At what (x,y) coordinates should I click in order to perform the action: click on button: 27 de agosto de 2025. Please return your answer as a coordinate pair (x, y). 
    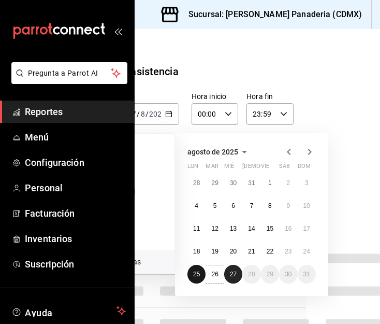
    Looking at the image, I should click on (233, 274).